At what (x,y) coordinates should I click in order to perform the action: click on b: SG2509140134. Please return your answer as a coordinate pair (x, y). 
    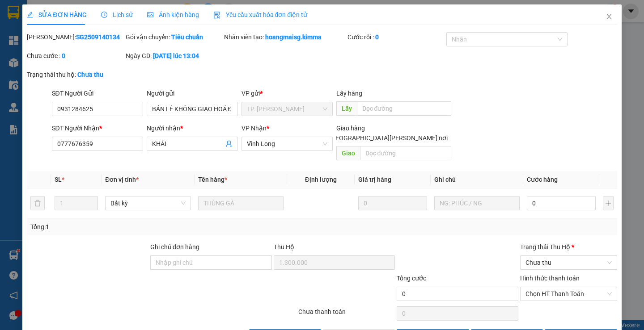
    Looking at the image, I should click on (98, 37).